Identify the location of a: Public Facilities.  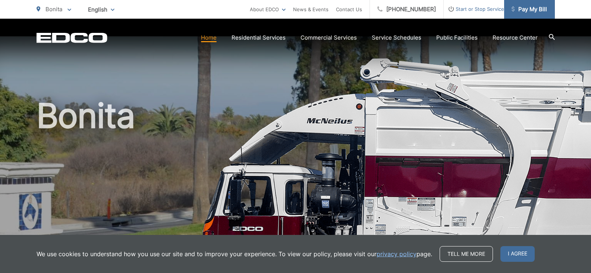
(457, 38).